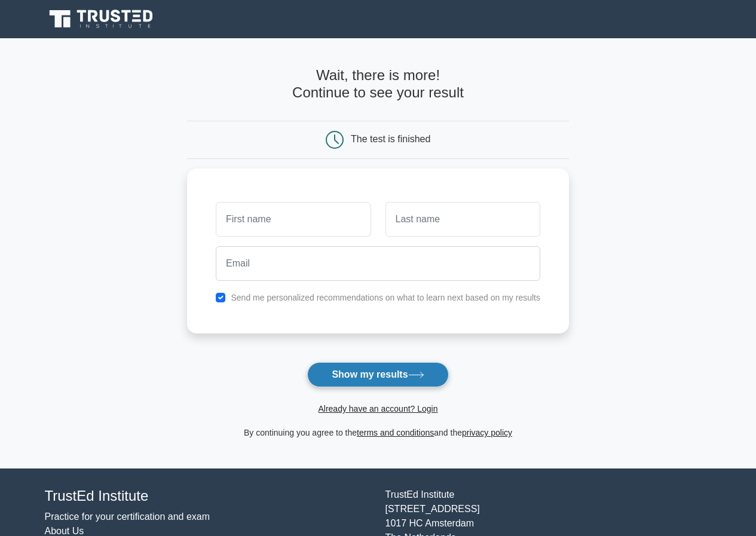  Describe the element at coordinates (128, 516) in the screenshot. I see `a: Practice for your certification and exam` at that location.